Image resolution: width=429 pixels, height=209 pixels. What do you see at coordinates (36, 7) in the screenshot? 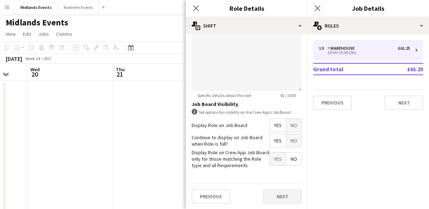
I see `button: Midlands Events` at bounding box center [36, 7].